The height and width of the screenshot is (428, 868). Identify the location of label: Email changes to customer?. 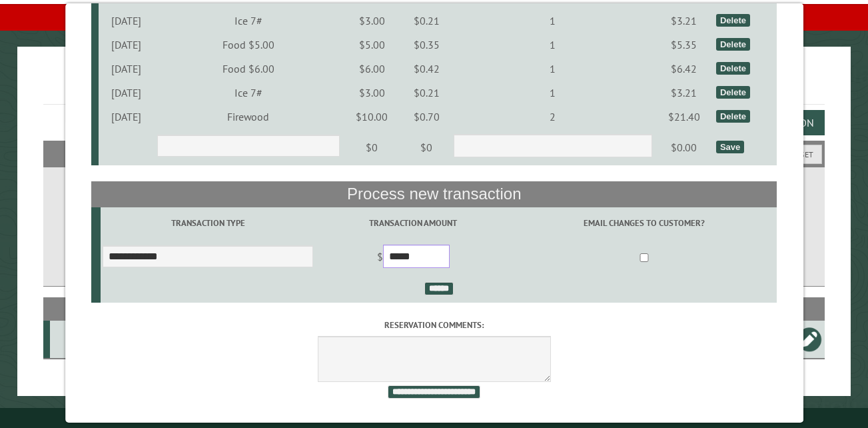
(643, 222).